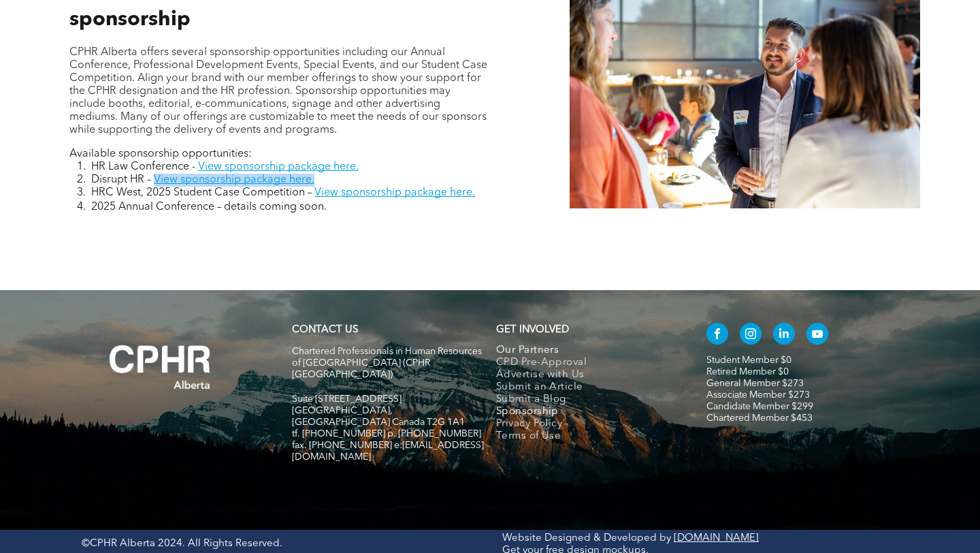 The width and height of the screenshot is (980, 553). Describe the element at coordinates (587, 436) in the screenshot. I see `a: Terms of Use` at that location.